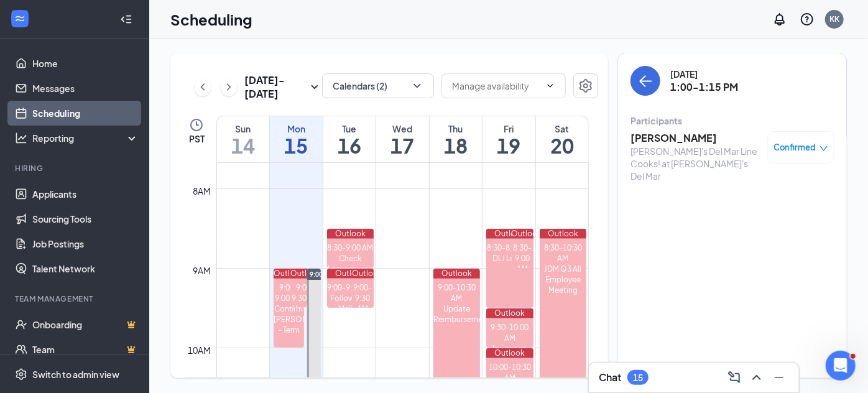  Describe the element at coordinates (315, 87) in the screenshot. I see `svg: SmallChevronDown` at that location.